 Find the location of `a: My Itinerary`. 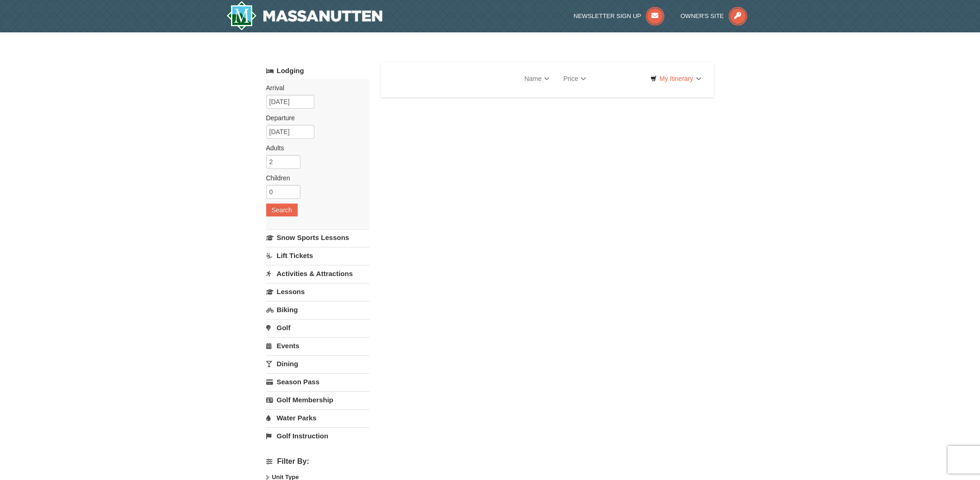

a: My Itinerary is located at coordinates (675, 79).